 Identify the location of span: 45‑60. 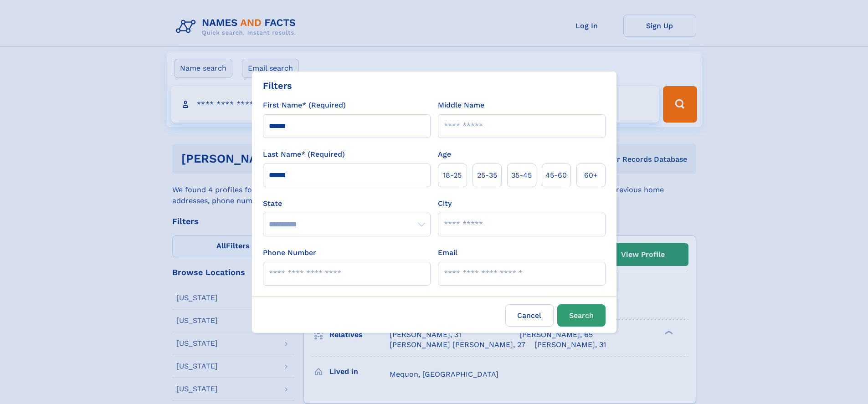
(556, 175).